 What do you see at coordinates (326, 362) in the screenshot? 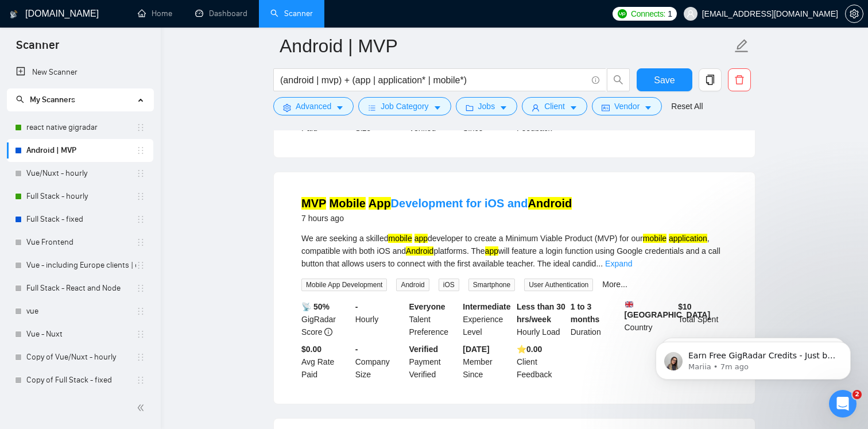
I see `div: Avg Rate Paid` at bounding box center [326, 362].